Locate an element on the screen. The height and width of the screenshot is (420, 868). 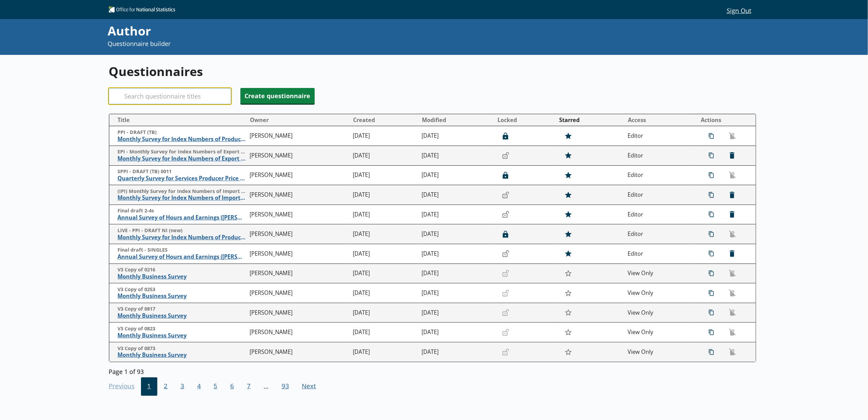
span: Monthly Survey for Index Numbers of Producer Prices - Price Quotation Return is located at coordinates (182, 237).